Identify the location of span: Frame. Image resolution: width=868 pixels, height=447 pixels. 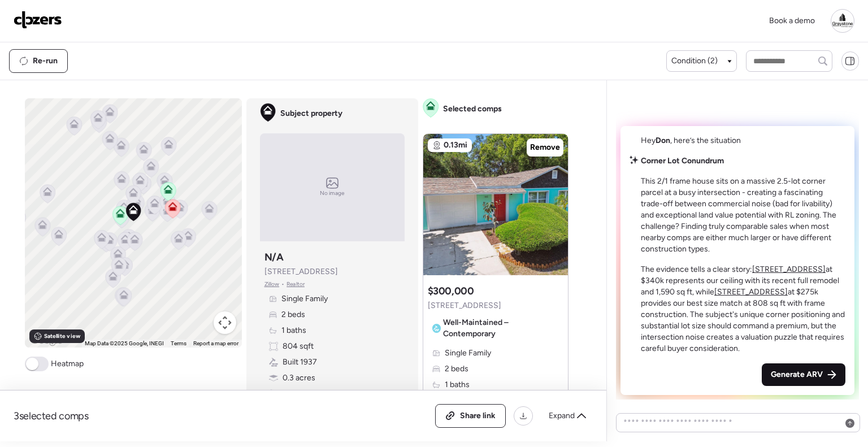
(294, 394).